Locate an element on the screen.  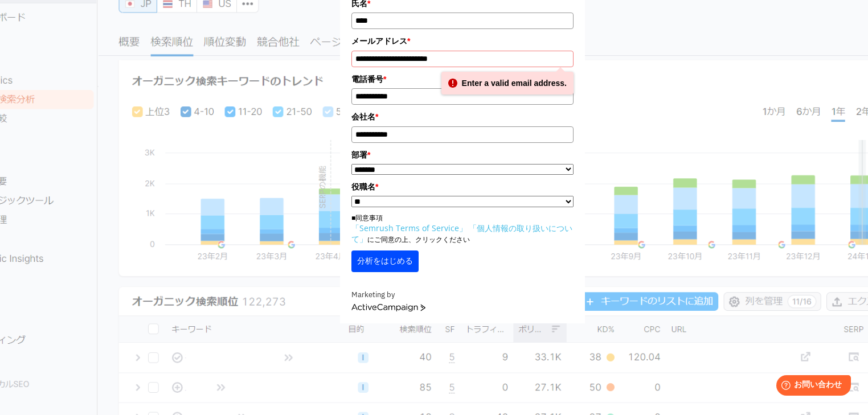
span: お問い合わせ is located at coordinates (51, 14).